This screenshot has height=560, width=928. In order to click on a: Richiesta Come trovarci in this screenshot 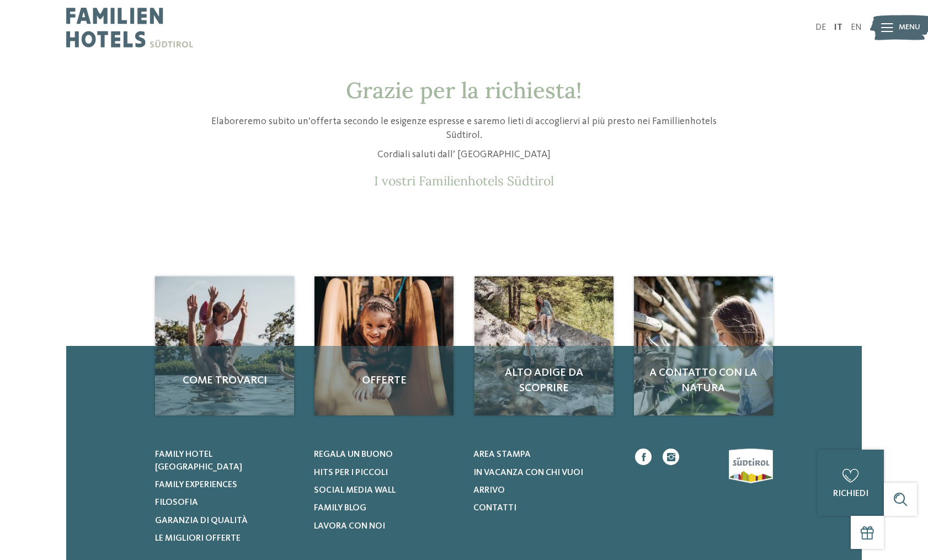, I will do `click(224, 346)`.